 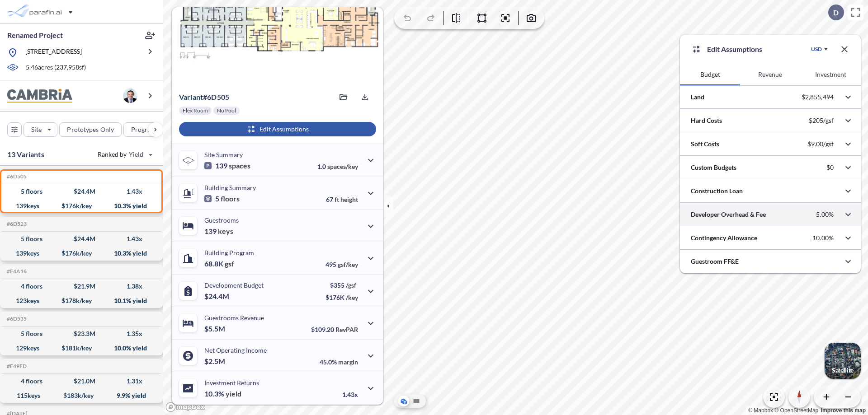 I want to click on p: Site, so click(x=36, y=130).